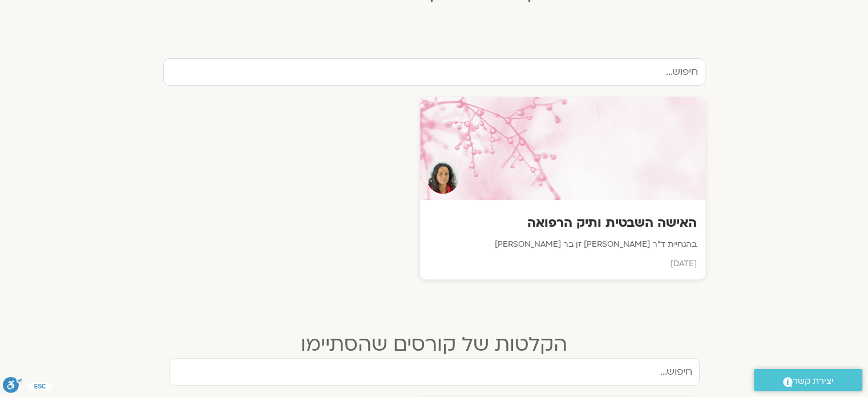 Image resolution: width=868 pixels, height=397 pixels. I want to click on img: Teacher, so click(443, 177).